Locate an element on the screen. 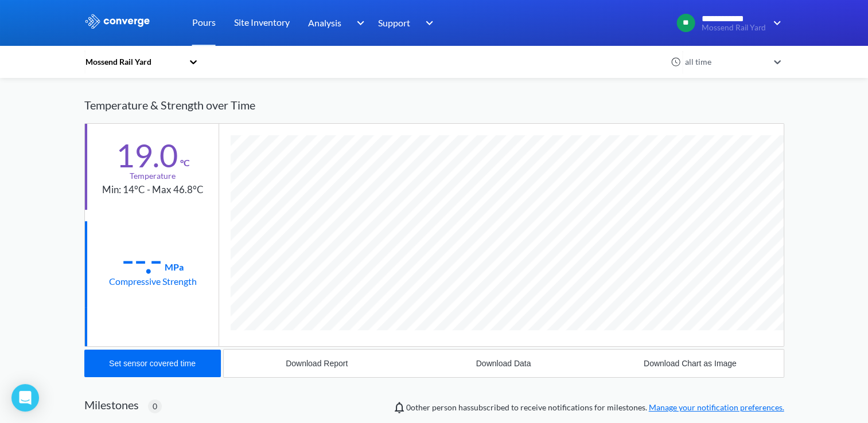 This screenshot has width=868, height=423. span: 0 other is located at coordinates (419, 407).